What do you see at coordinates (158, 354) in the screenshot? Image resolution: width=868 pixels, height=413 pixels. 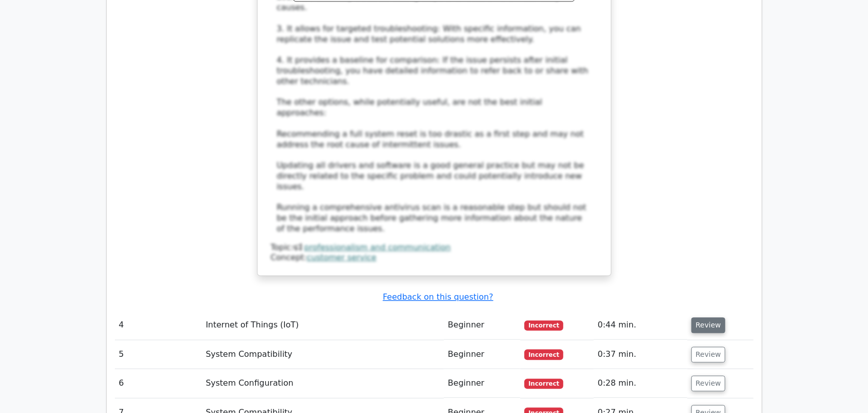 I see `td: 5` at bounding box center [158, 354].